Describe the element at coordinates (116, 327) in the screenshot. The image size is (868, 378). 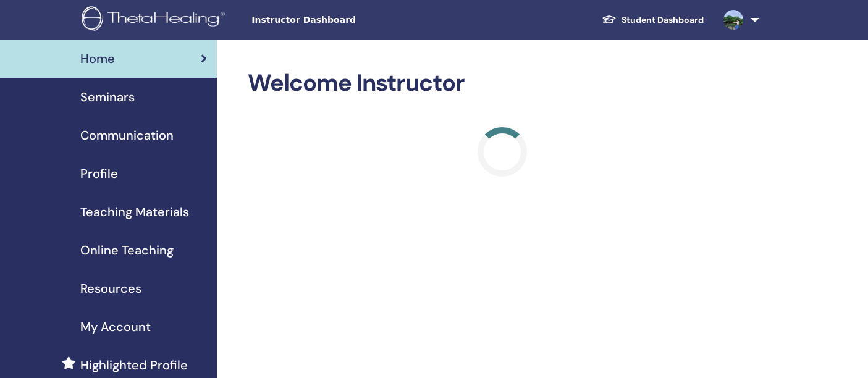
I see `span: My Account` at that location.